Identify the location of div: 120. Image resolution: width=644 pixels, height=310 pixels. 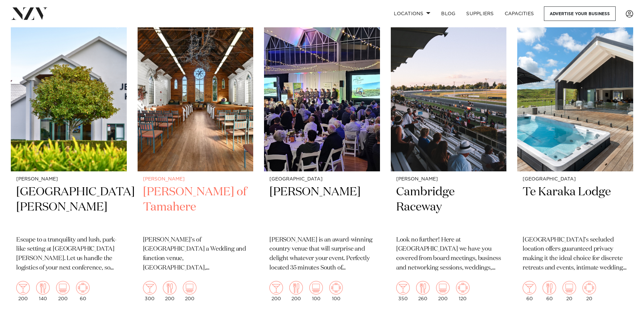
(462, 291).